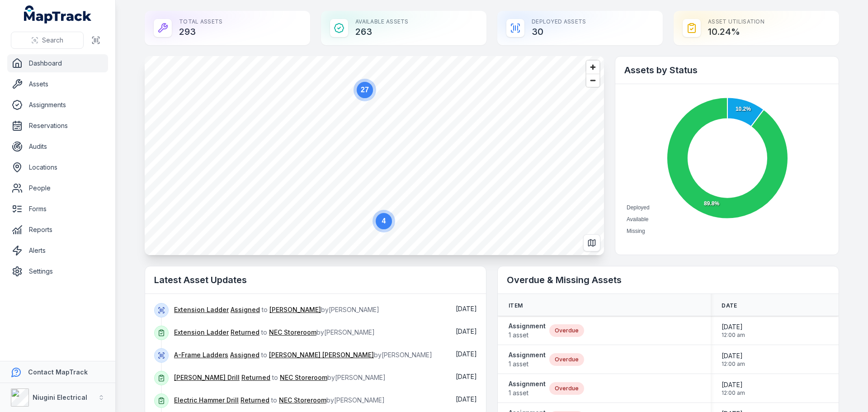 The image size is (868, 412). I want to click on time: 8/28/2025, 9:50:11 AM, so click(466, 354).